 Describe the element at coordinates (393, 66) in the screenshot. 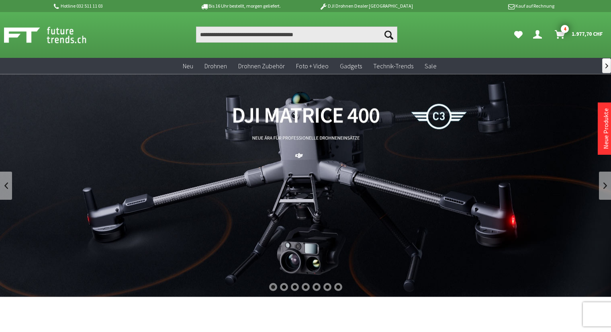

I see `a: Technik-Trends` at that location.